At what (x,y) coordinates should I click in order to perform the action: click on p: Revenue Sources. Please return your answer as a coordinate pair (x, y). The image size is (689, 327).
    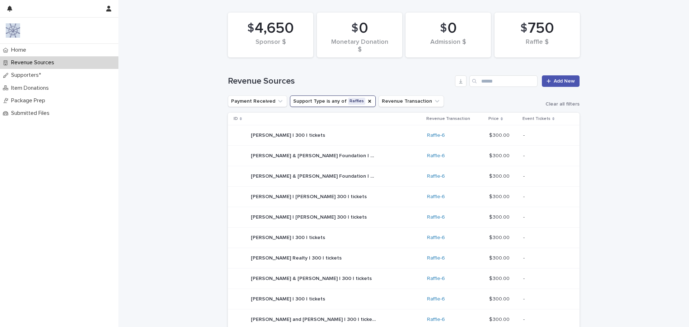
    Looking at the image, I should click on (34, 62).